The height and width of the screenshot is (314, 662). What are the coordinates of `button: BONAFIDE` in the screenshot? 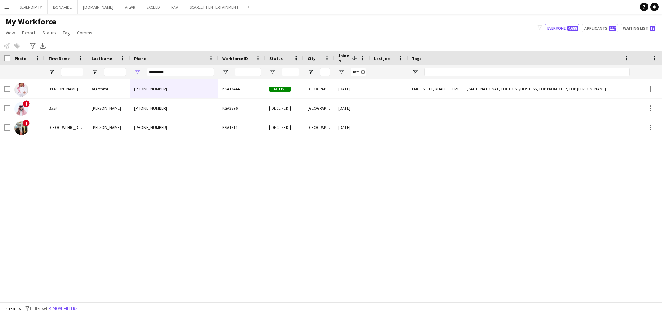 It's located at (62, 7).